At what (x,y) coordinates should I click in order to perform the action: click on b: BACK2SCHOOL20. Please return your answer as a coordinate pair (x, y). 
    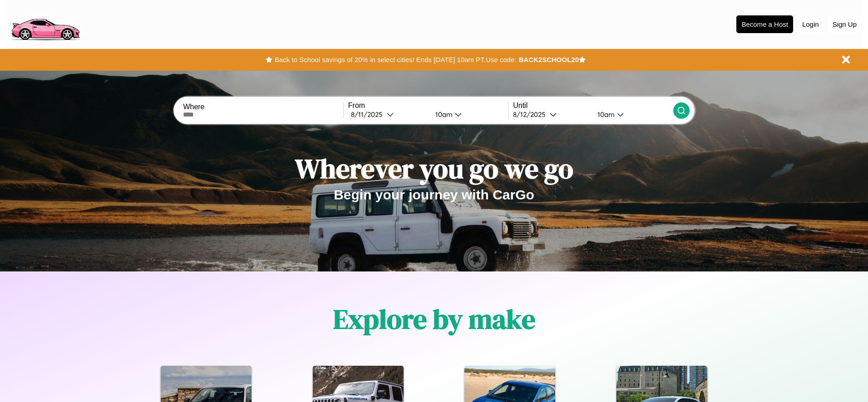
    Looking at the image, I should click on (548, 59).